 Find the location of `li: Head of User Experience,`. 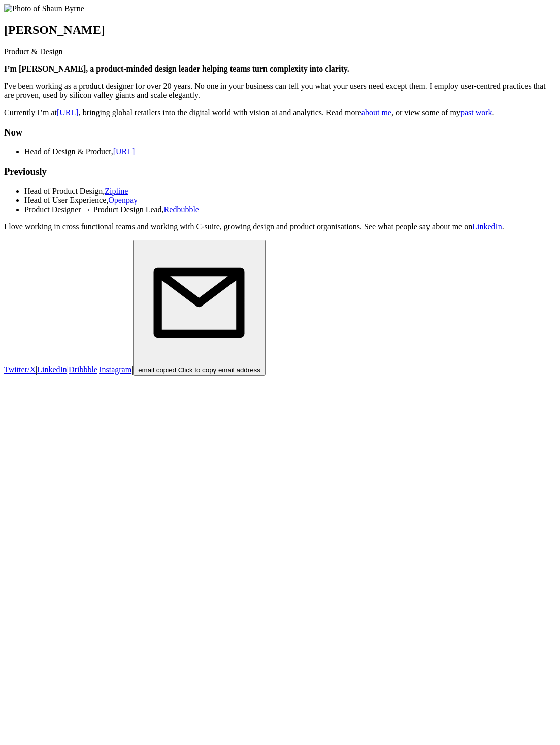

li: Head of User Experience, is located at coordinates (290, 200).